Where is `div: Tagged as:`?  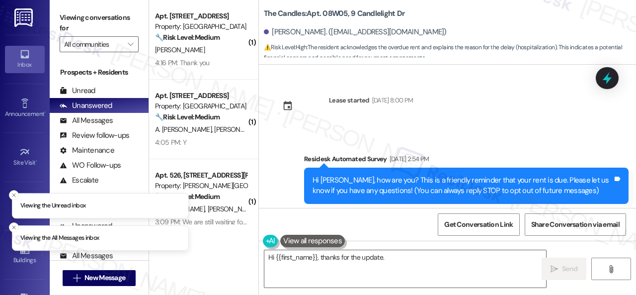
div: Tagged as: is located at coordinates (466, 211).